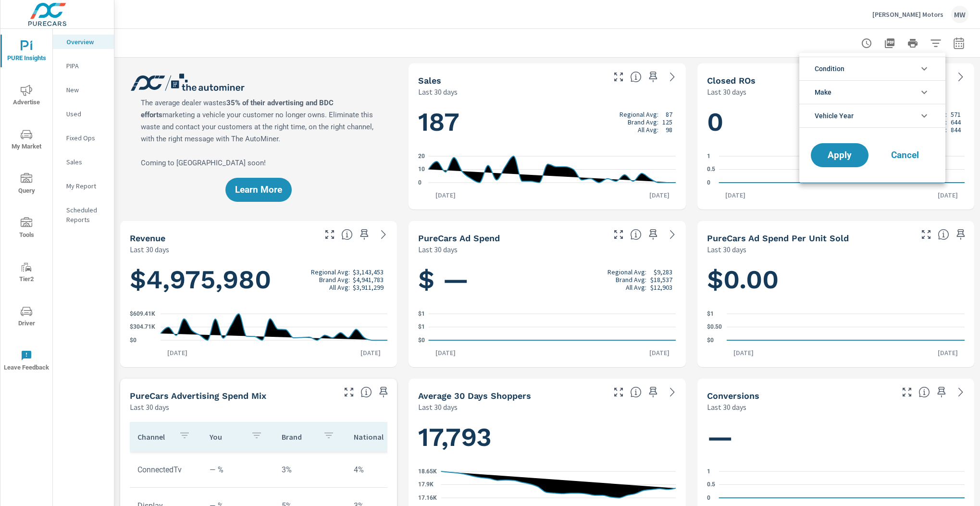  What do you see at coordinates (839, 155) in the screenshot?
I see `span: Apply` at bounding box center [839, 155].